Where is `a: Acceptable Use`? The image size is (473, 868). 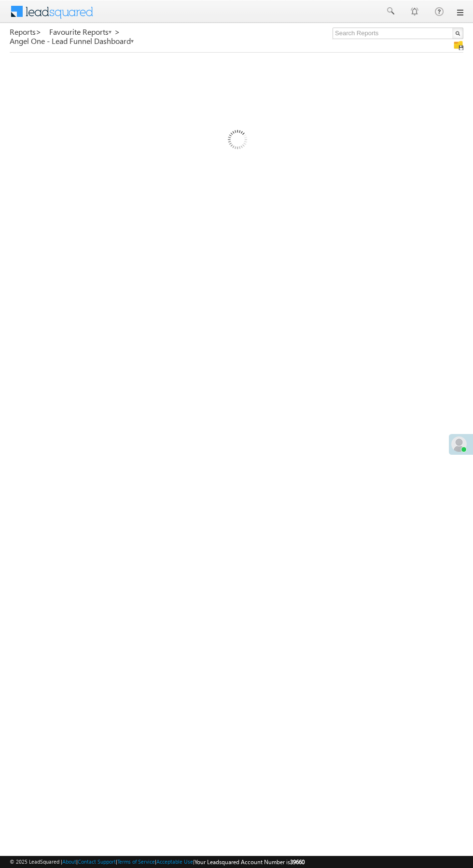 a: Acceptable Use is located at coordinates (175, 861).